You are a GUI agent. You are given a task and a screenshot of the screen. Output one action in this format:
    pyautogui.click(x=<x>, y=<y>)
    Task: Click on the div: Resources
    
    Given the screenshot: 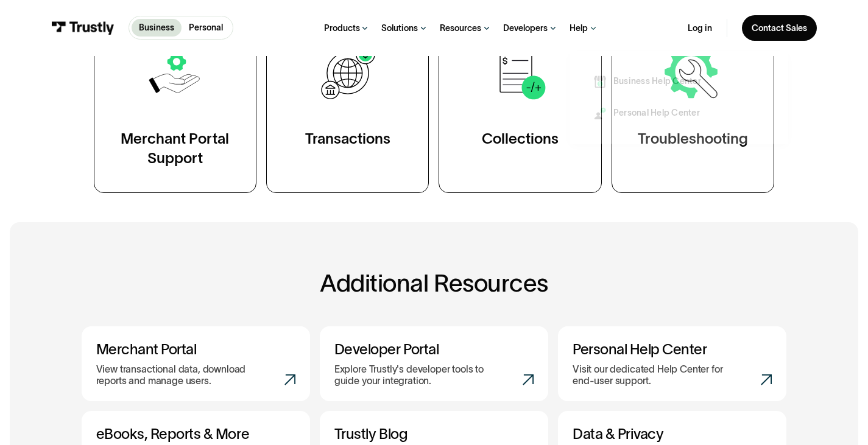 What is the action you would take?
    pyautogui.click(x=461, y=28)
    